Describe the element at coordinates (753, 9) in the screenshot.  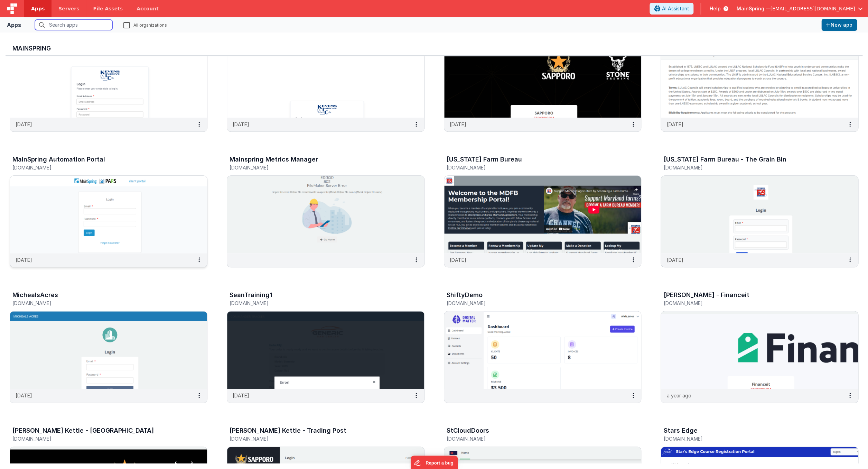
I see `span: MainSpring —` at that location.